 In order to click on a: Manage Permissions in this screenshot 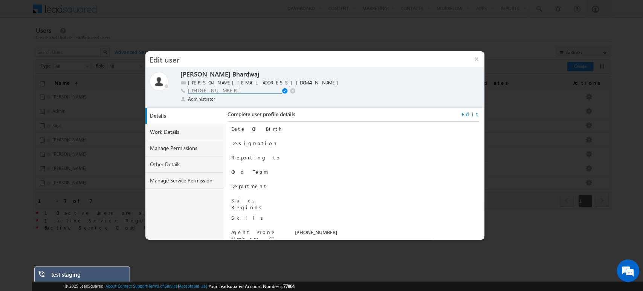, I will do `click(184, 148)`.